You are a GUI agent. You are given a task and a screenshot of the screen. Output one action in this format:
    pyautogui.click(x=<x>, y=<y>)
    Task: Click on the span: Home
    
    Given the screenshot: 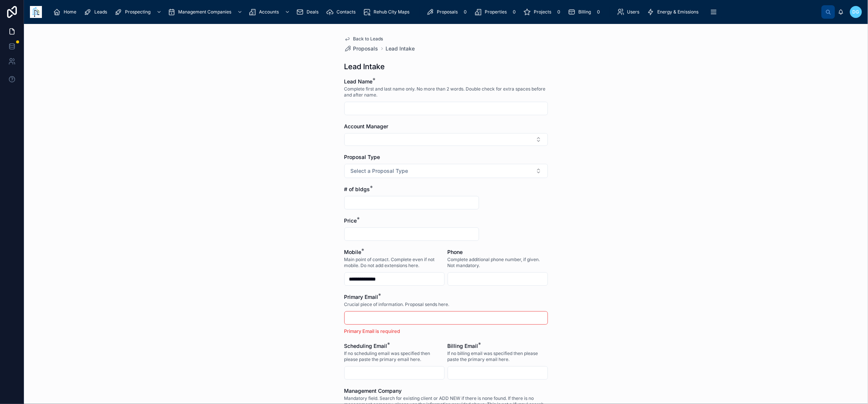 What is the action you would take?
    pyautogui.click(x=70, y=12)
    